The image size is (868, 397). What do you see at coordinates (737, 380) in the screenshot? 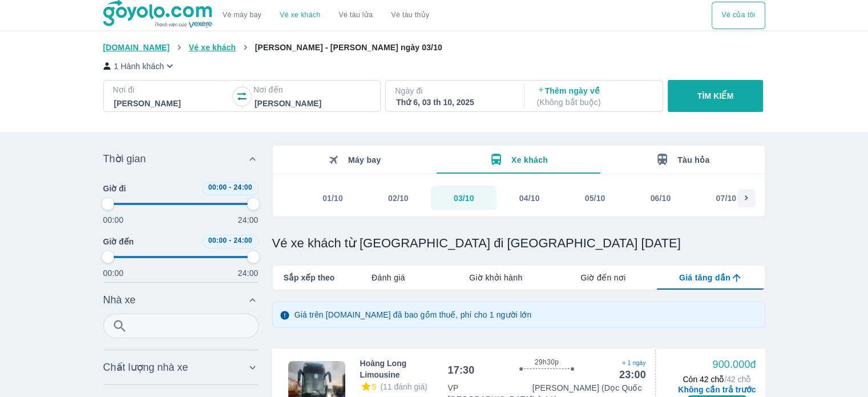
I see `span: / 42 chỗ` at bounding box center [737, 380].